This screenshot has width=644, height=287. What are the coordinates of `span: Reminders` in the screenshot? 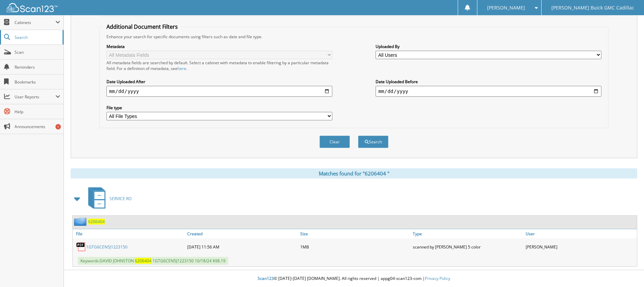 It's located at (37, 67).